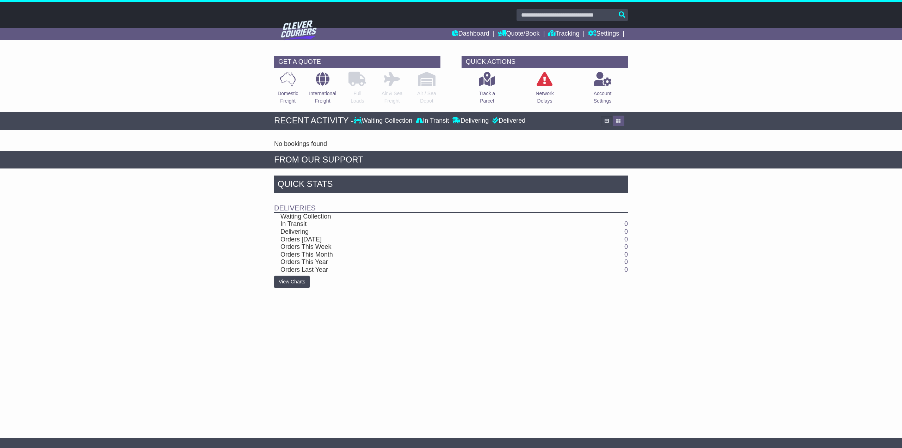 The width and height of the screenshot is (902, 448). What do you see at coordinates (357, 62) in the screenshot?
I see `div: GET A QUOTE` at bounding box center [357, 62].